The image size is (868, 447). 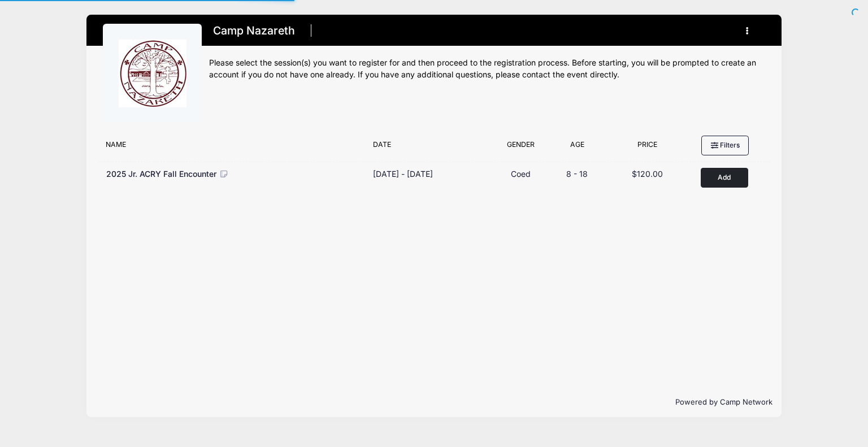 I want to click on button: Add, so click(x=725, y=177).